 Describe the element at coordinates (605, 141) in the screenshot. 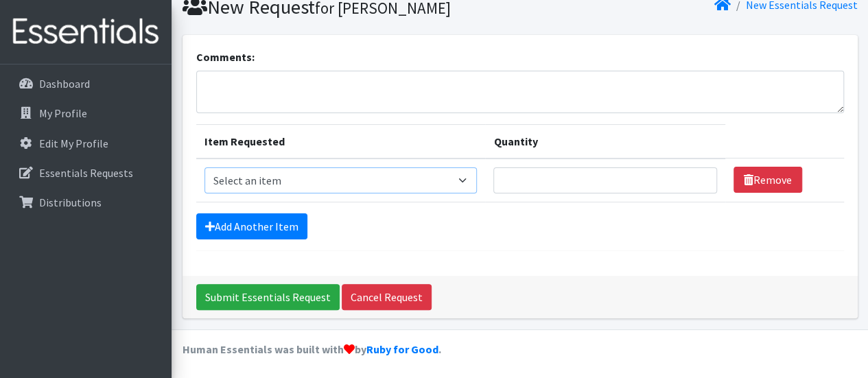

I see `th: Quantity` at that location.